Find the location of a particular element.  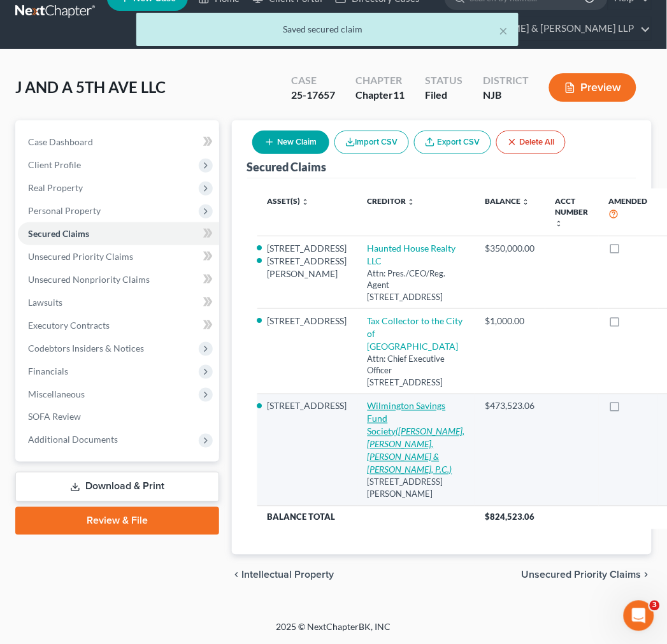

span: $824,523.06 is located at coordinates (510, 517).